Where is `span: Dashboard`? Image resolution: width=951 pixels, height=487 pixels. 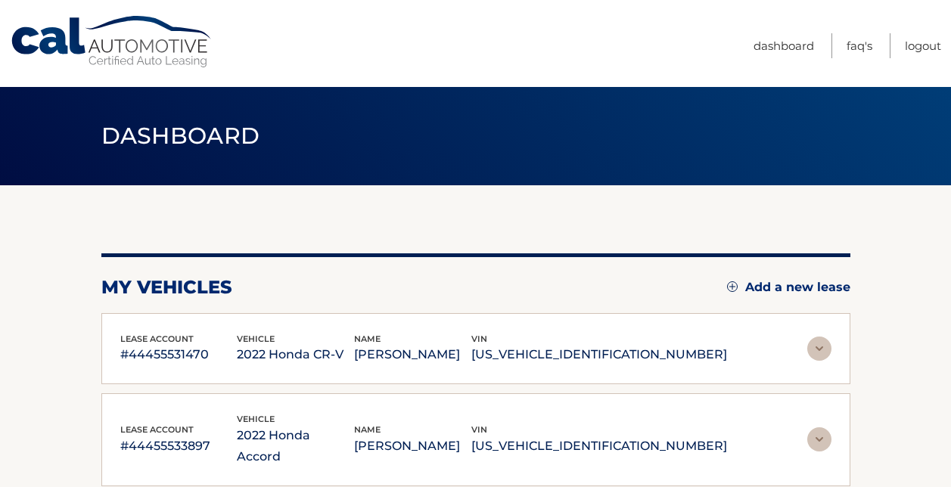
span: Dashboard is located at coordinates (181, 135).